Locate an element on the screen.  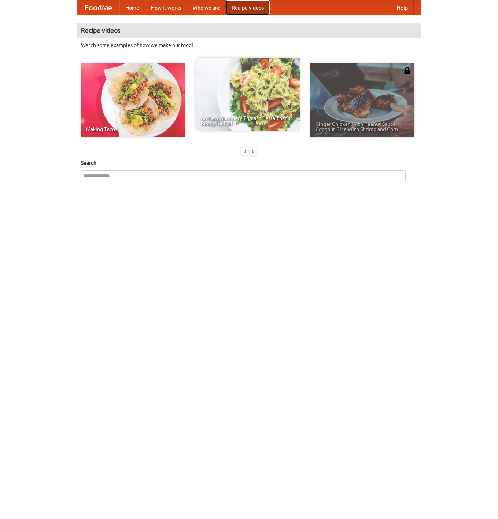
h4: Recipe videos is located at coordinates (249, 30).